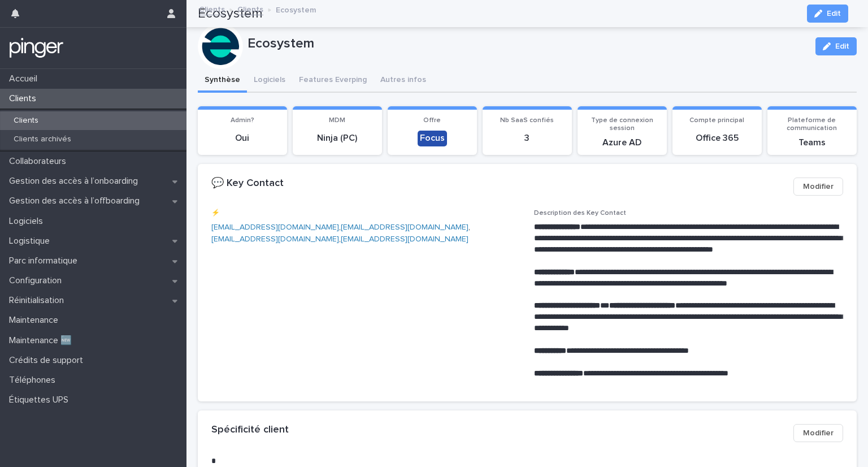 The width and height of the screenshot is (868, 467). Describe the element at coordinates (250, 430) in the screenshot. I see `h2: Spécificité client` at that location.